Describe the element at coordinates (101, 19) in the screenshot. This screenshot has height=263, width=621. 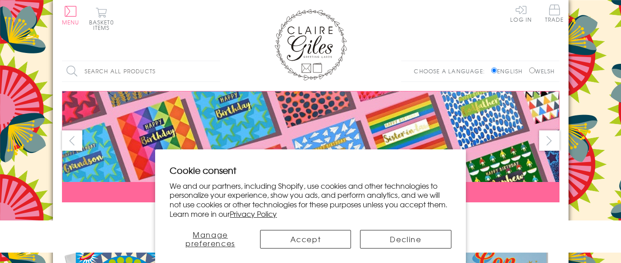
I see `button: Basket0 items` at that location.